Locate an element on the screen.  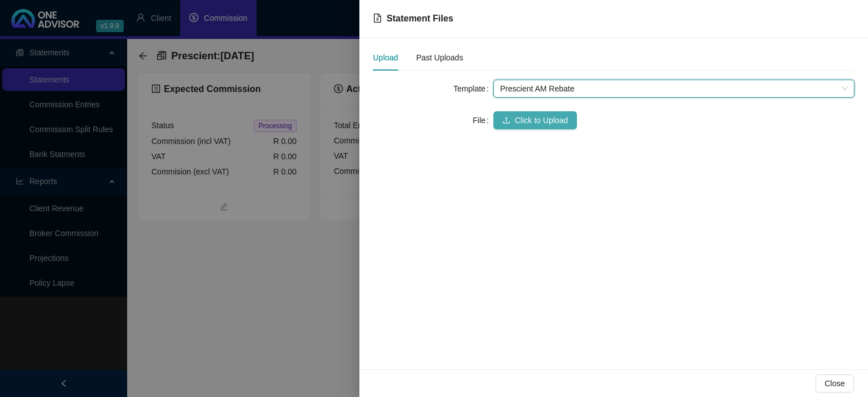
span: Statement Files is located at coordinates (420, 18).